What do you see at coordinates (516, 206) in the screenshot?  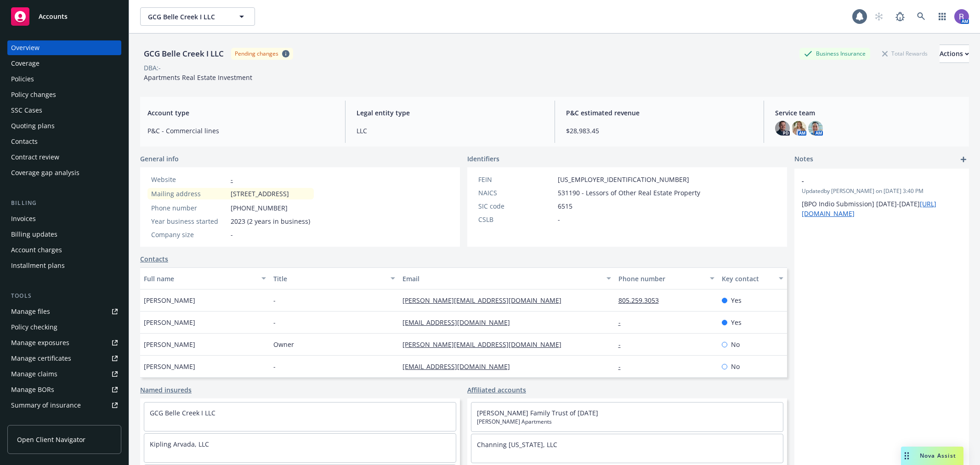 I see `div: SIC code` at bounding box center [516, 206].